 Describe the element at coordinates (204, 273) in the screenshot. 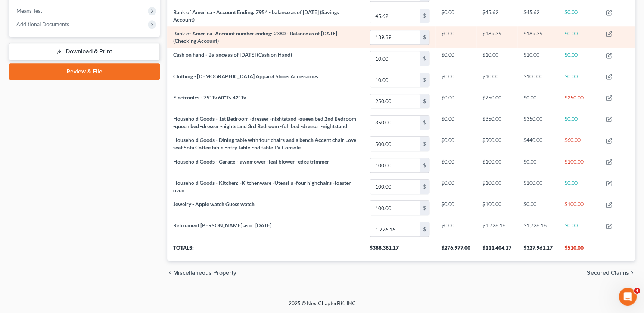

I see `span: Miscellaneous Property` at that location.